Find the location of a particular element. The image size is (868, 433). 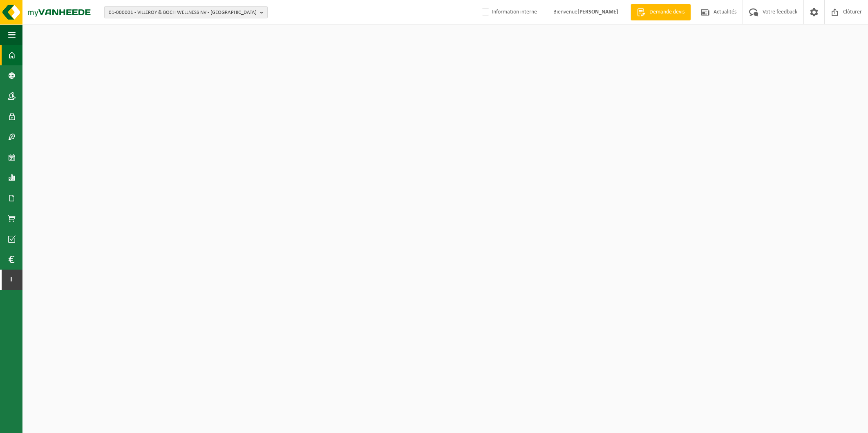

span: I is located at coordinates (11, 280).